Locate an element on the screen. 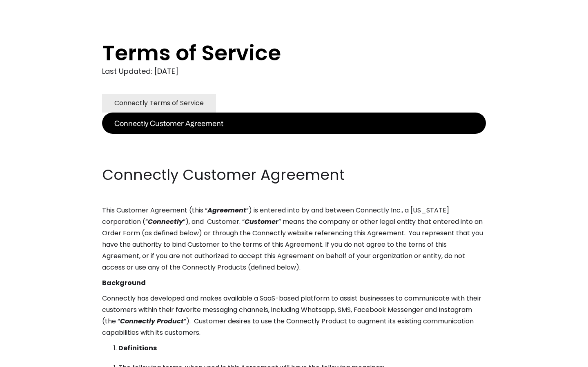 This screenshot has height=367, width=588. ul: Language list is located at coordinates (33, 359).